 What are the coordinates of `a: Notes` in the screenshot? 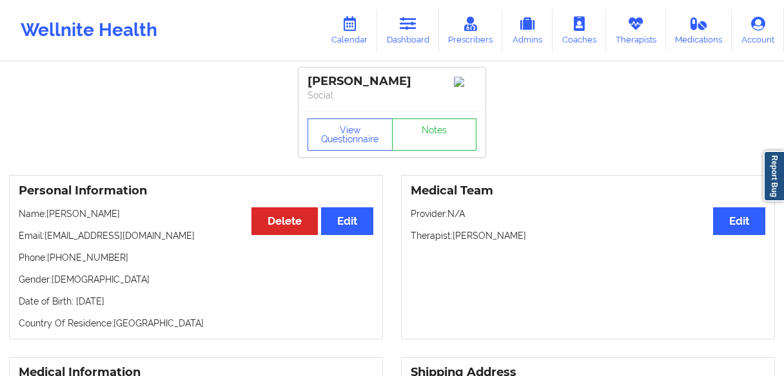 It's located at (434, 135).